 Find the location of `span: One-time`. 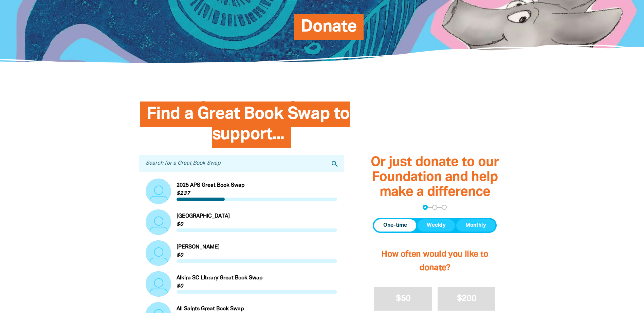

span: One-time is located at coordinates (395, 225).